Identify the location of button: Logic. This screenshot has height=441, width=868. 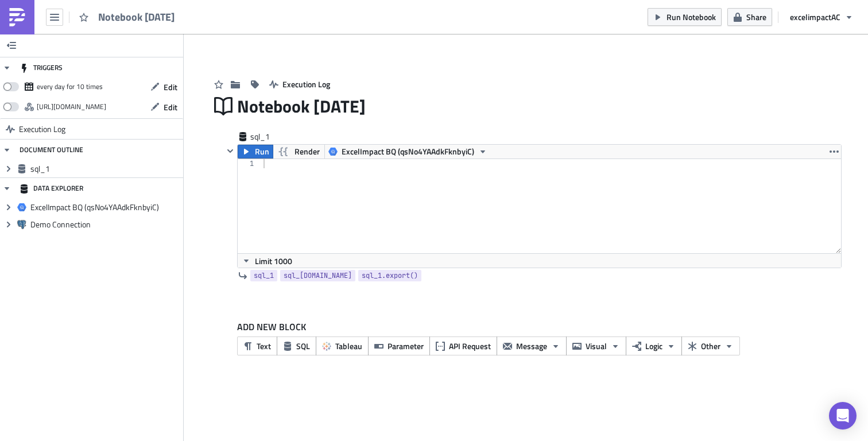
(654, 346).